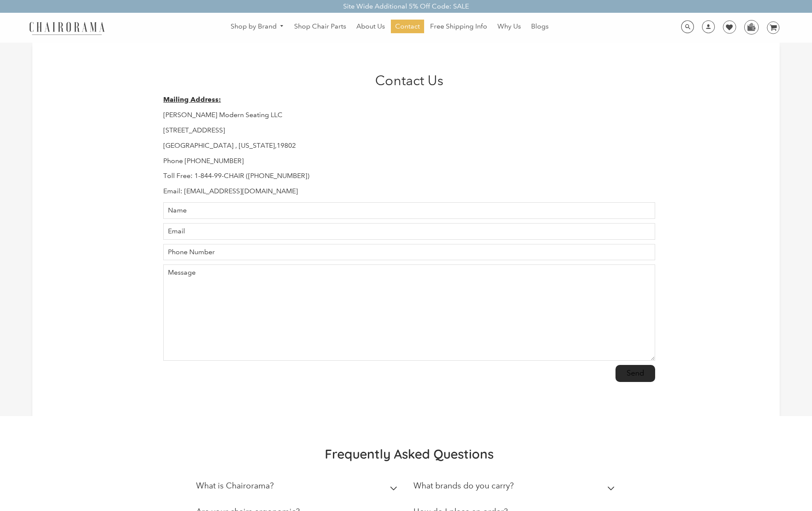  Describe the element at coordinates (257, 26) in the screenshot. I see `a: Shop by Brand` at that location.